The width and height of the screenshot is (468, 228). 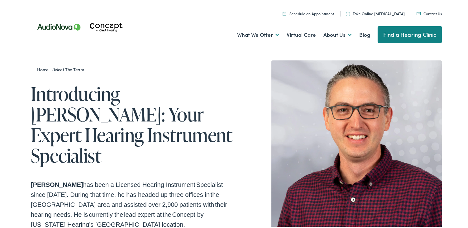 I want to click on a: What We Offer, so click(x=258, y=34).